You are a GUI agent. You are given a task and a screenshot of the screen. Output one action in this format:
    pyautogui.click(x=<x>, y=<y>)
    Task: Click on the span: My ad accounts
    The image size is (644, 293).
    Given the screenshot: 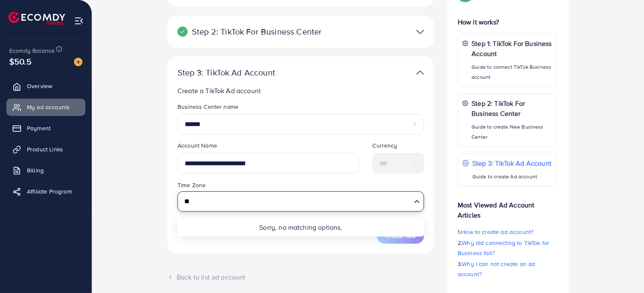 What is the action you would take?
    pyautogui.click(x=48, y=107)
    